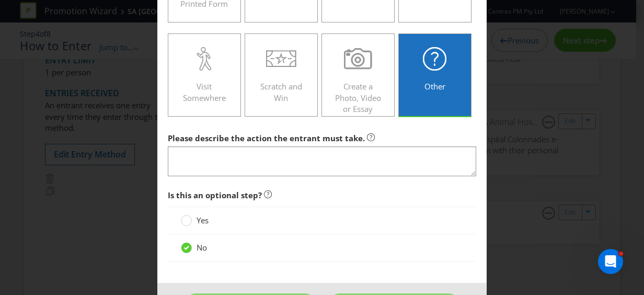 The image size is (644, 295). Describe the element at coordinates (202, 248) in the screenshot. I see `span: No` at that location.